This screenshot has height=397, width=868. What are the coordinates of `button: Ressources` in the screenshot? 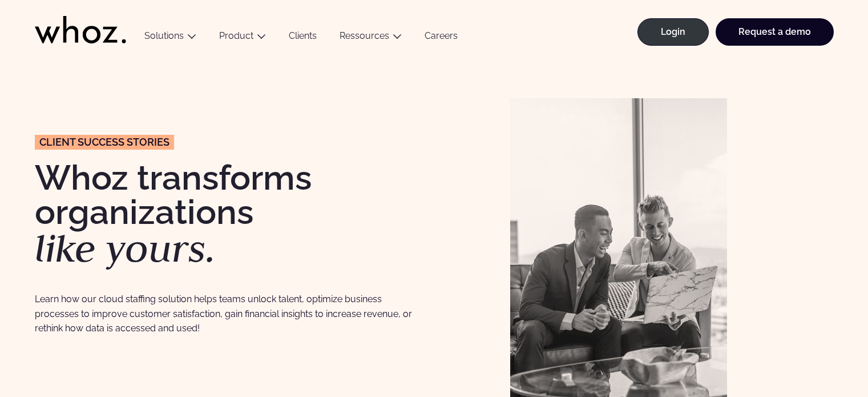 It's located at (370, 38).